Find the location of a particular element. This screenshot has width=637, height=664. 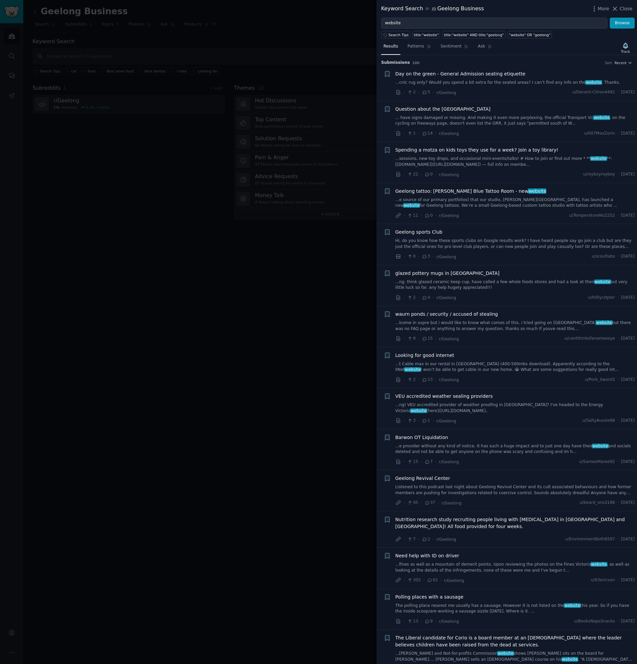

a: Results is located at coordinates (391, 48).